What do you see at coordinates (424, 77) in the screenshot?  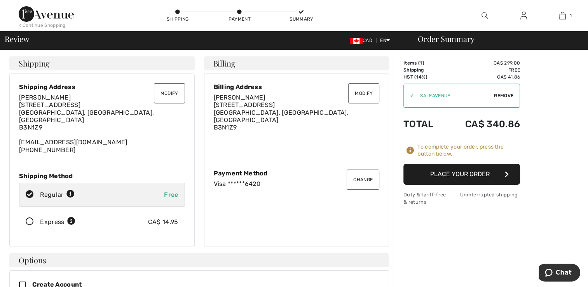 I see `td: HST (14%)` at bounding box center [424, 77].